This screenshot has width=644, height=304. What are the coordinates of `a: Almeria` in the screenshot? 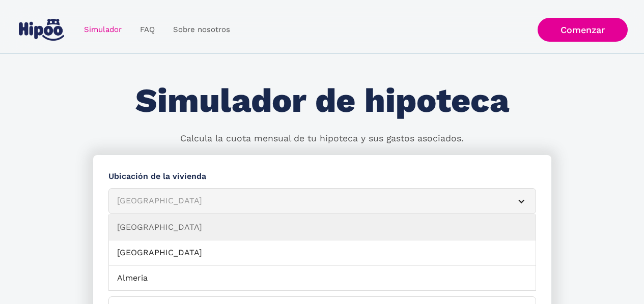 It's located at (322, 279).